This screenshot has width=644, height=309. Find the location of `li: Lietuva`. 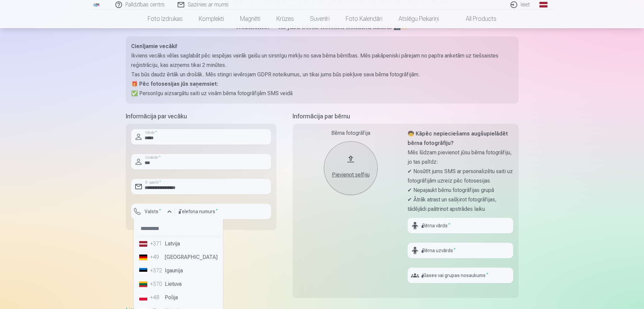

li: Lietuva is located at coordinates (178, 284).